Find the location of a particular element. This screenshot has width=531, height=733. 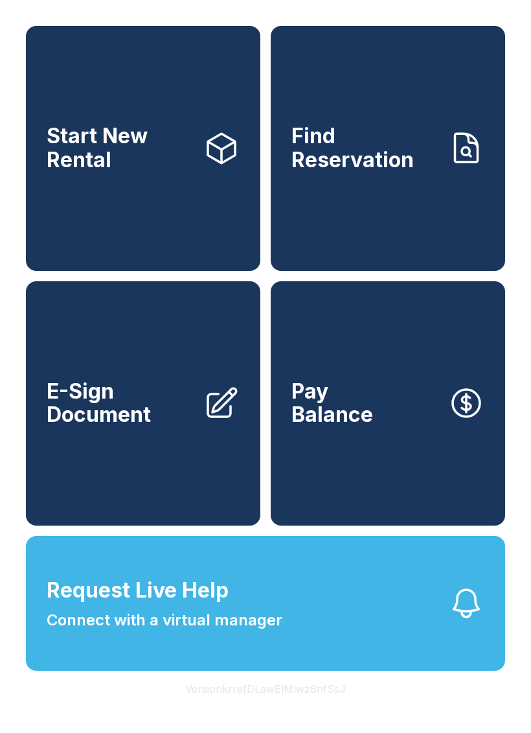

button: PayBalance is located at coordinates (388, 404).